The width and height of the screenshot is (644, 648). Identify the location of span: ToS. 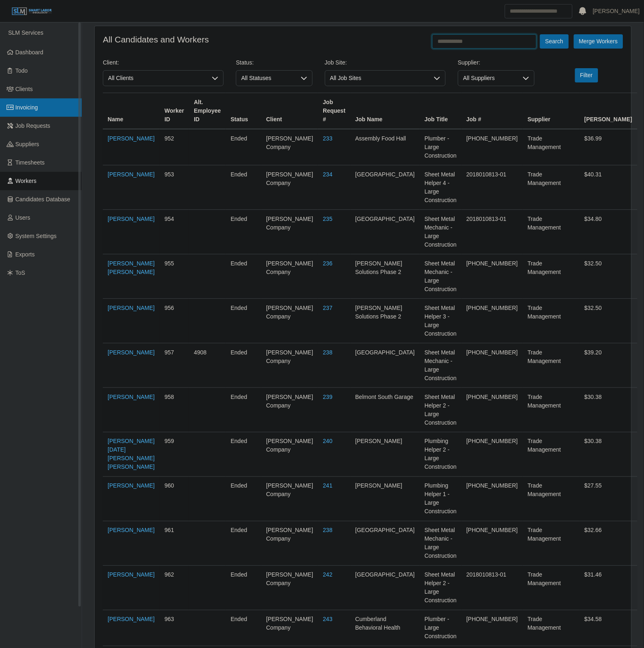
(21, 273).